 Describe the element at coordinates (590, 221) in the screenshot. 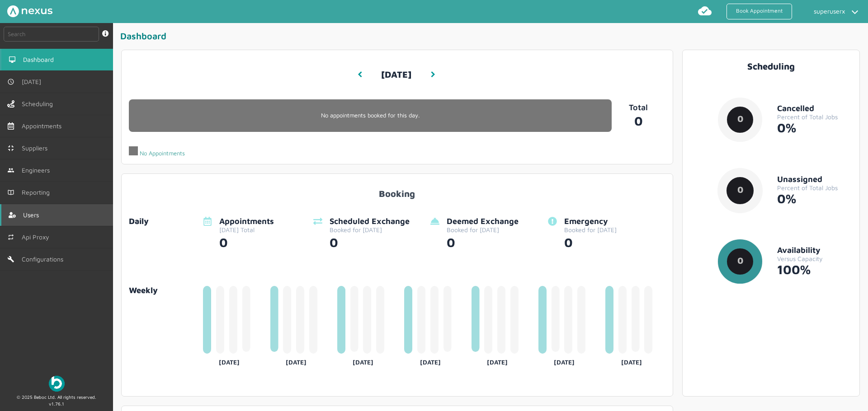

I see `div: Emergency` at that location.